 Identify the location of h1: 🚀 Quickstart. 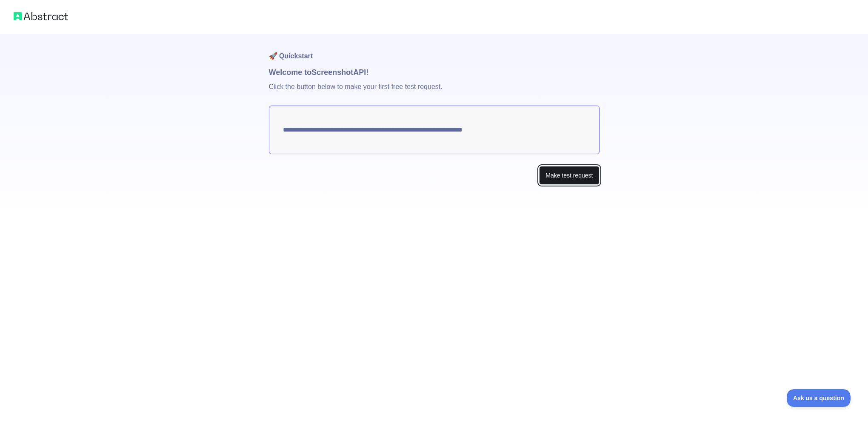
(434, 50).